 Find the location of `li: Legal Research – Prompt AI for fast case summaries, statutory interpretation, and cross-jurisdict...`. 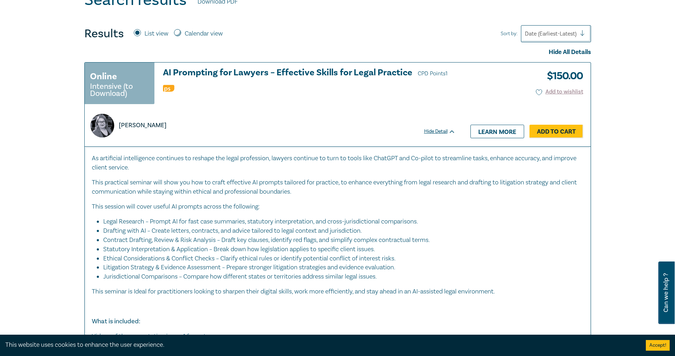

li: Legal Research – Prompt AI for fast case summaries, statutory interpretation, and cross-jurisdict... is located at coordinates (340, 222).